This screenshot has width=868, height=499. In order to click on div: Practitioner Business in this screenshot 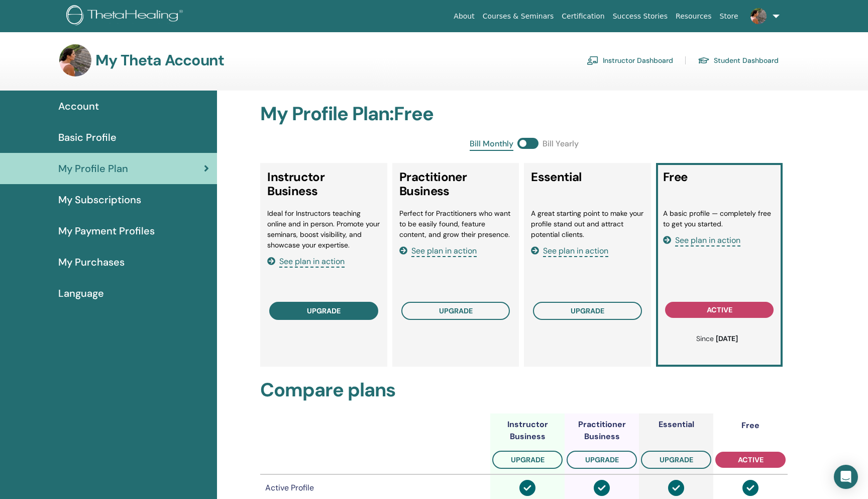, I will do `click(602, 430)`.